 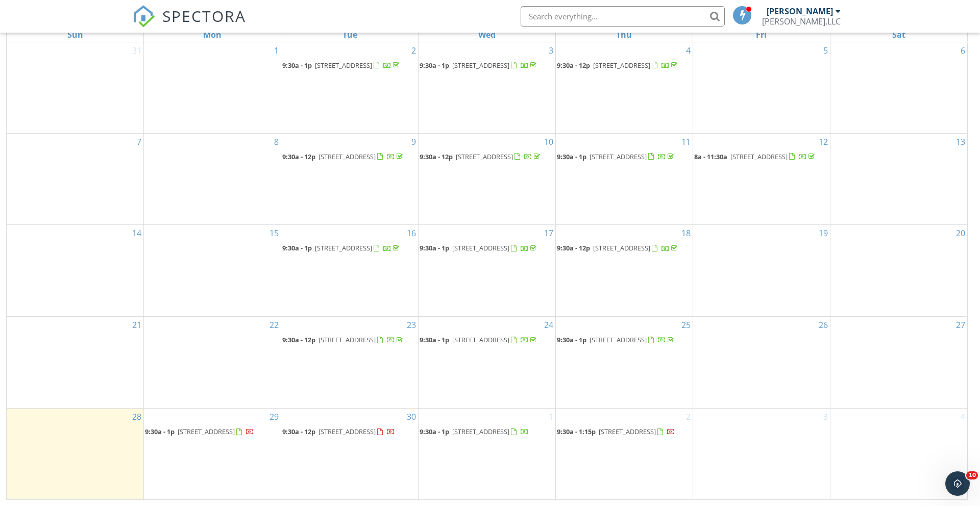 What do you see at coordinates (349, 179) in the screenshot?
I see `td: Go to September 9, 2025` at bounding box center [349, 179].